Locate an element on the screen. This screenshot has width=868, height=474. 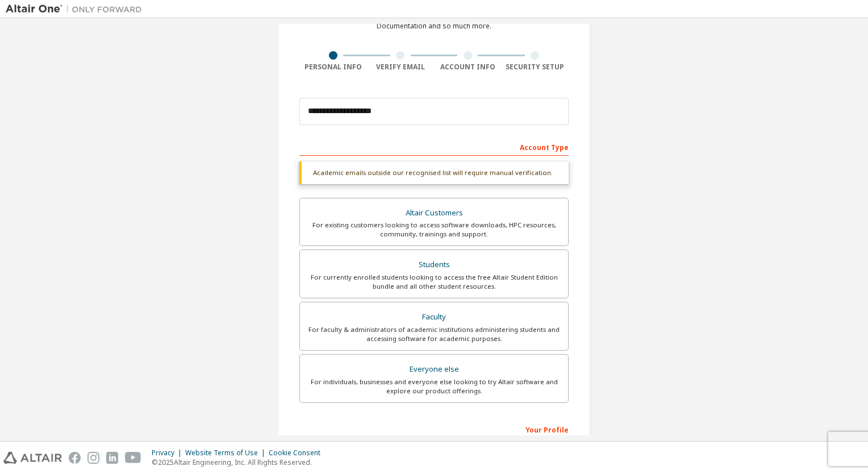
div: Cookie Consent is located at coordinates (297, 453).